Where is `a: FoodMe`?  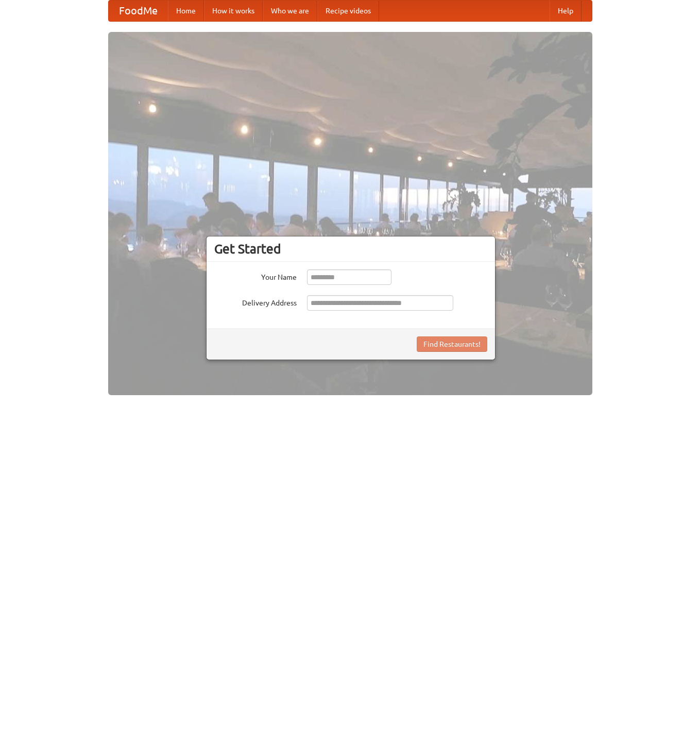
a: FoodMe is located at coordinates (138, 10).